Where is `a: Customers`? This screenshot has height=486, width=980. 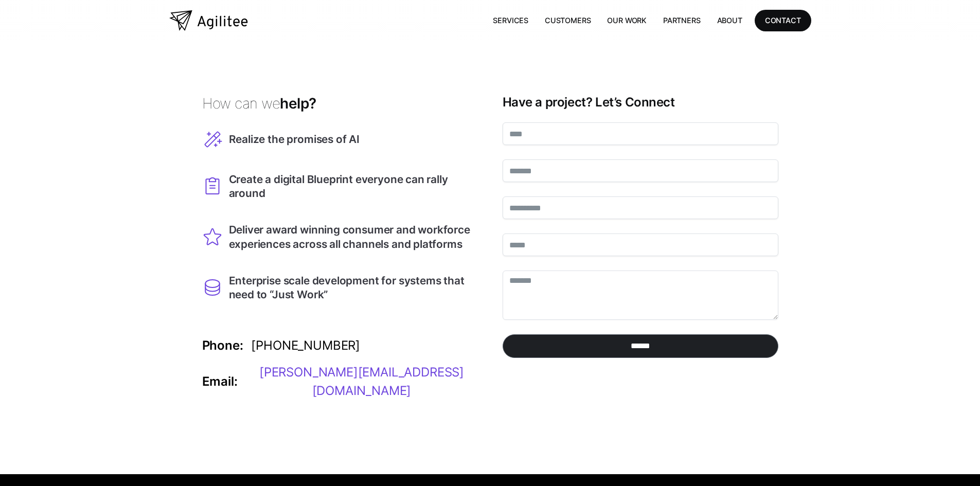
a: Customers is located at coordinates (567, 20).